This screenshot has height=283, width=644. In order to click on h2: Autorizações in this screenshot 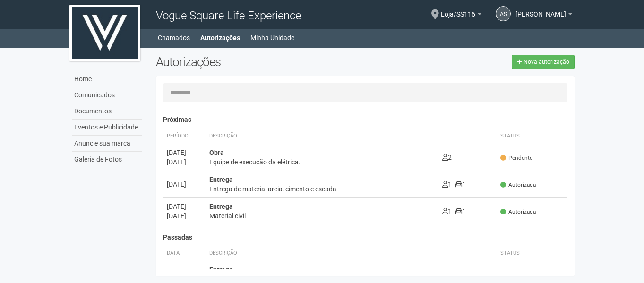, I will do `click(257, 62)`.